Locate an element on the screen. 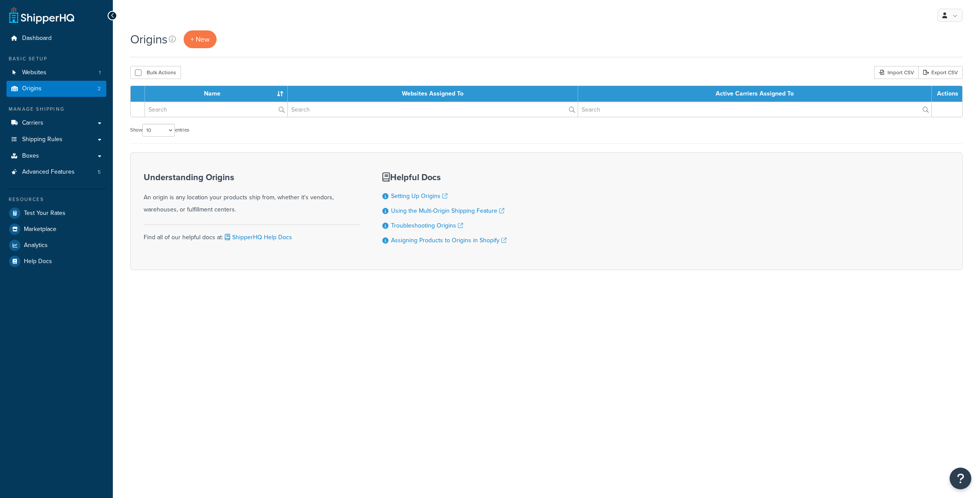 The image size is (980, 498). a: Carriers is located at coordinates (57, 123).